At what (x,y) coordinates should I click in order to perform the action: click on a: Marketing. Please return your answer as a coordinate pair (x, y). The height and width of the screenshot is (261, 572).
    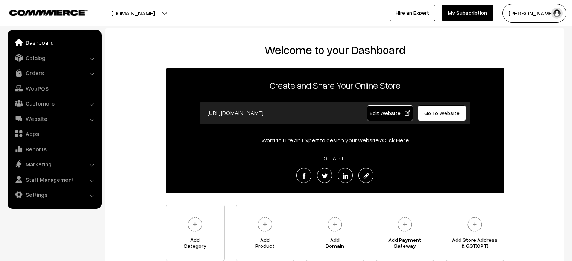
    Looking at the image, I should click on (54, 164).